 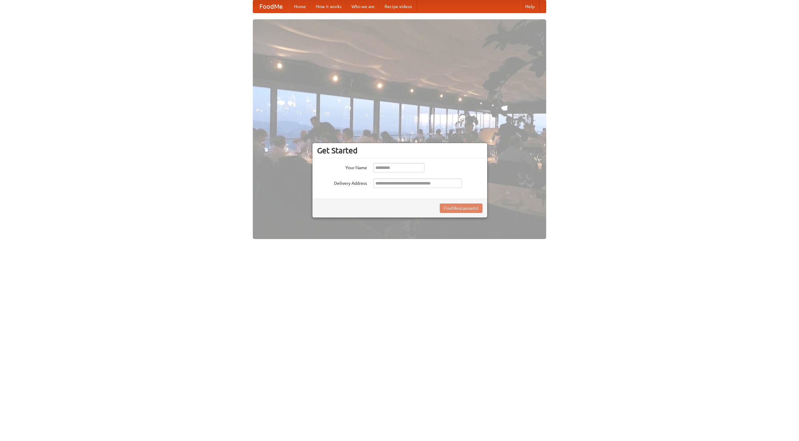 What do you see at coordinates (300, 7) in the screenshot?
I see `a: Home` at bounding box center [300, 7].